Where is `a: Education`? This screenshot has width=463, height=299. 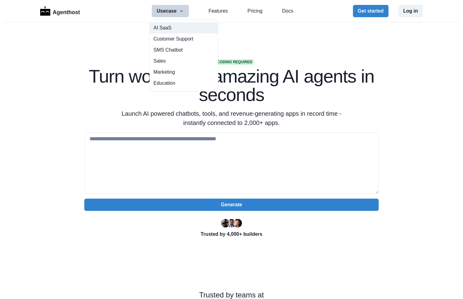
a: Education is located at coordinates (184, 83).